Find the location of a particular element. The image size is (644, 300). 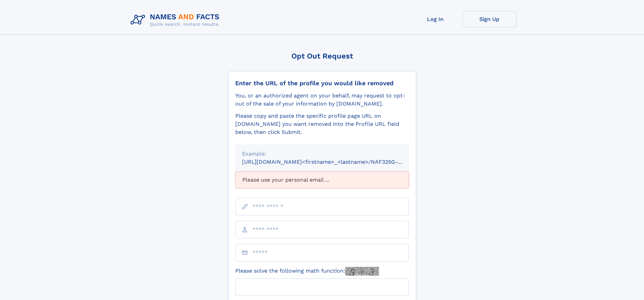

img: Logo Names and Facts is located at coordinates (176, 20).